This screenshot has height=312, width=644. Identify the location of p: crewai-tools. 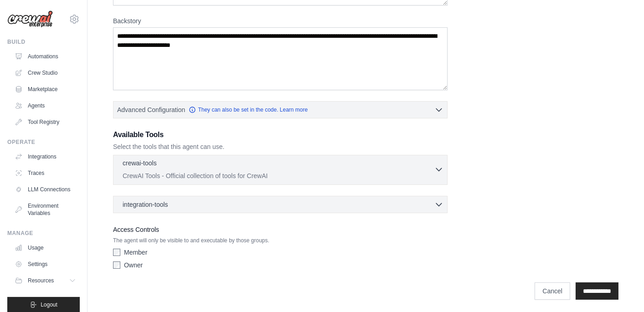
(139, 163).